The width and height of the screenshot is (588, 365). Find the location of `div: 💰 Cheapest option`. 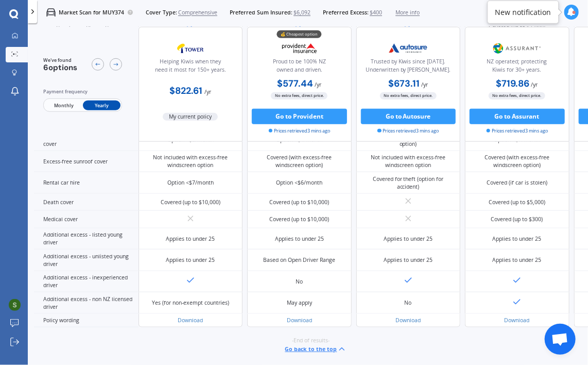

div: 💰 Cheapest option is located at coordinates (299, 34).